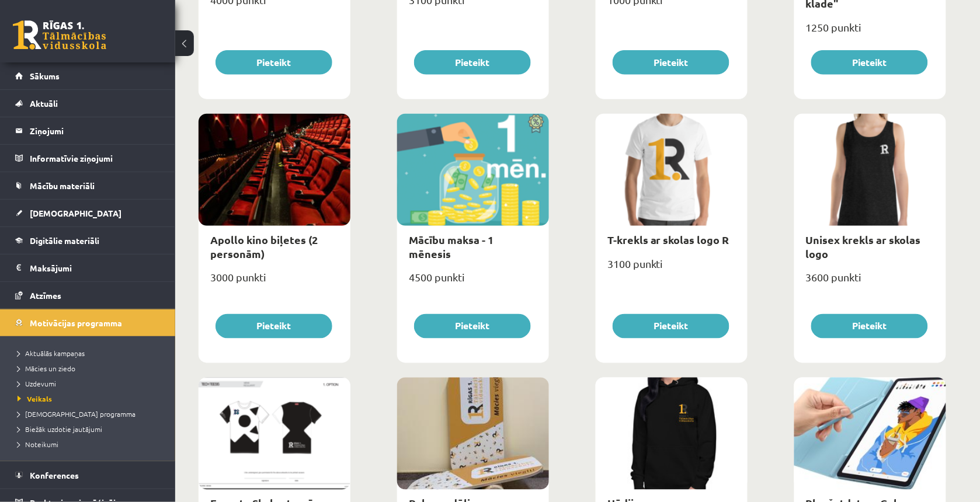 The width and height of the screenshot is (980, 502). I want to click on div: 4500 punkti, so click(473, 282).